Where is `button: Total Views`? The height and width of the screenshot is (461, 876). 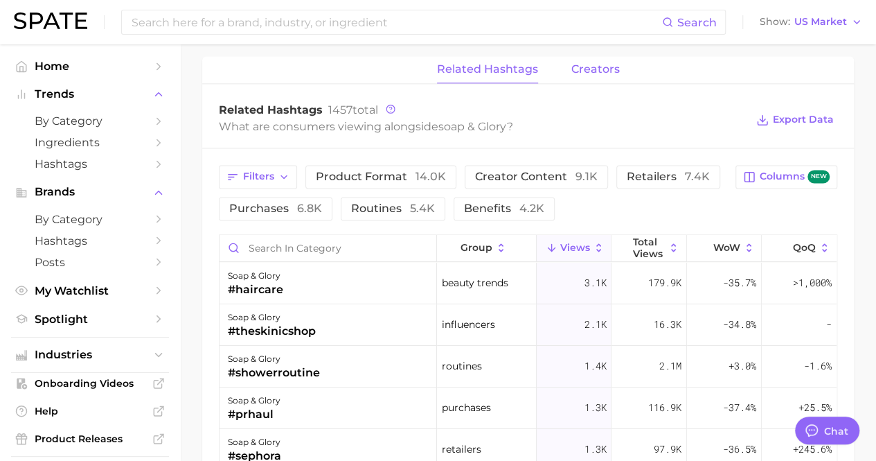
button: Total Views is located at coordinates (649, 248).